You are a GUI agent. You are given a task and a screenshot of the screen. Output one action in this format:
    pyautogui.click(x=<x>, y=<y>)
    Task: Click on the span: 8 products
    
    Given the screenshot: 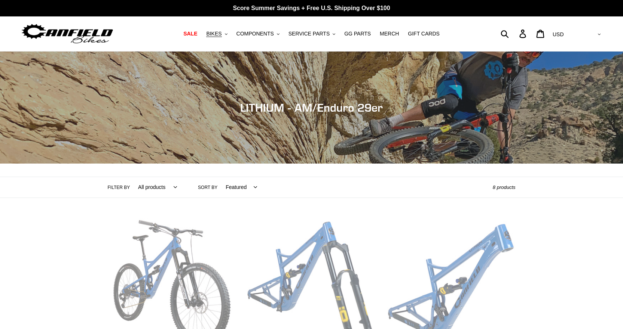 What is the action you would take?
    pyautogui.click(x=504, y=187)
    